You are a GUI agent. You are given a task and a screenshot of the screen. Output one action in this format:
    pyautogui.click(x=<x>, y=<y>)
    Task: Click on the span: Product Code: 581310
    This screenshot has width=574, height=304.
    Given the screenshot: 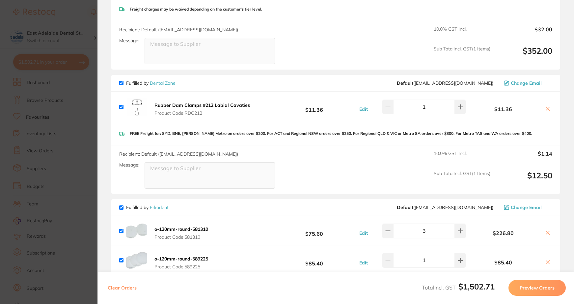 What is the action you would take?
    pyautogui.click(x=181, y=237)
    